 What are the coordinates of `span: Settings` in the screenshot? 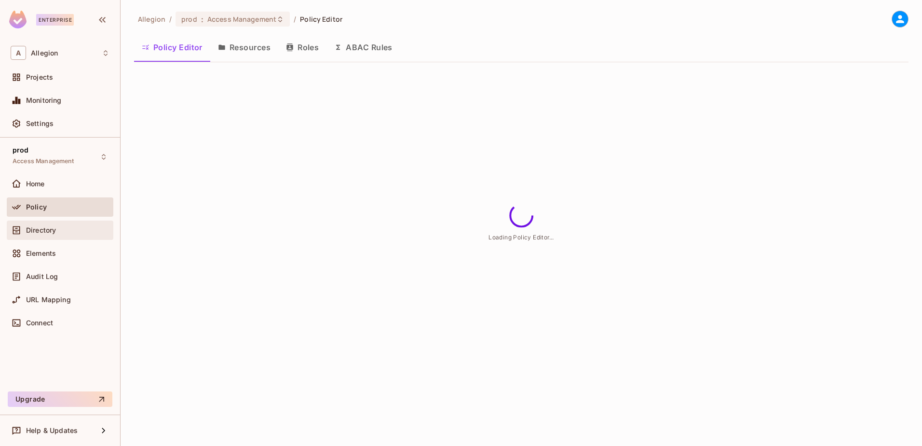 It's located at (40, 123).